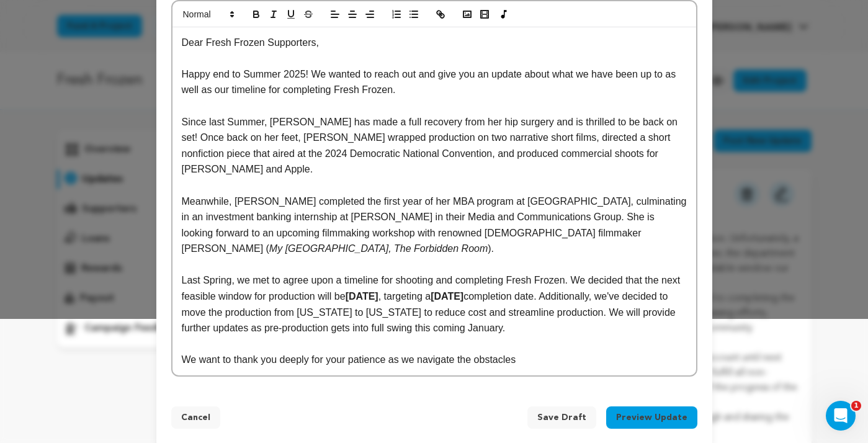 This screenshot has height=443, width=868. What do you see at coordinates (434, 360) in the screenshot?
I see `p: We want to thank you deeply for your patience as we navigate the obstacles` at bounding box center [434, 360].